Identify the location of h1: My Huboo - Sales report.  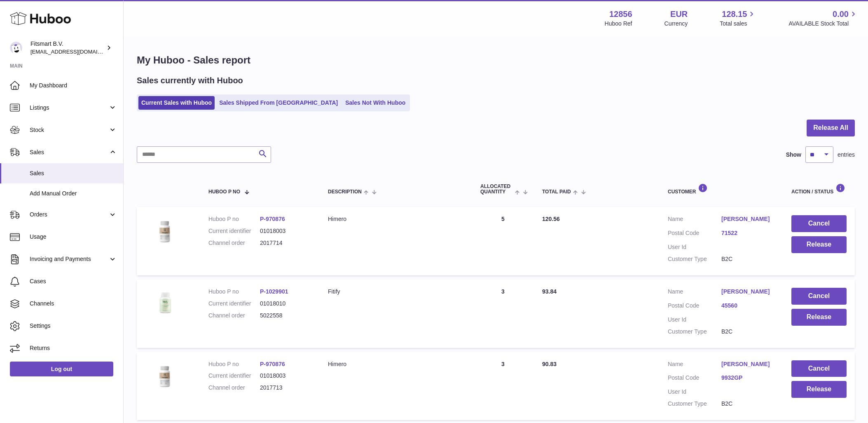
(495, 60).